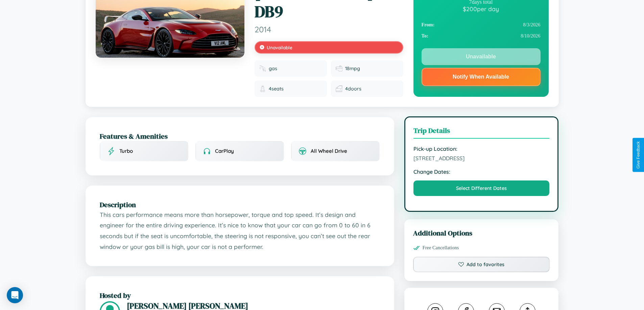  What do you see at coordinates (273, 68) in the screenshot?
I see `span: gas` at bounding box center [273, 68].